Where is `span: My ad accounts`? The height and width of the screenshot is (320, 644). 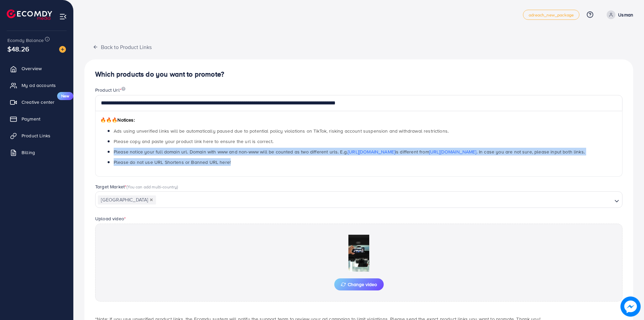
span: My ad accounts is located at coordinates (38, 86).